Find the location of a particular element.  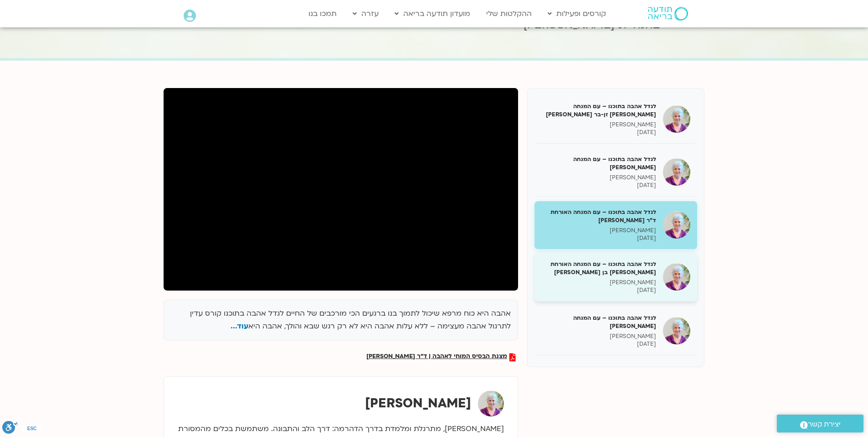

img: תודעה בריאה is located at coordinates (668, 14).